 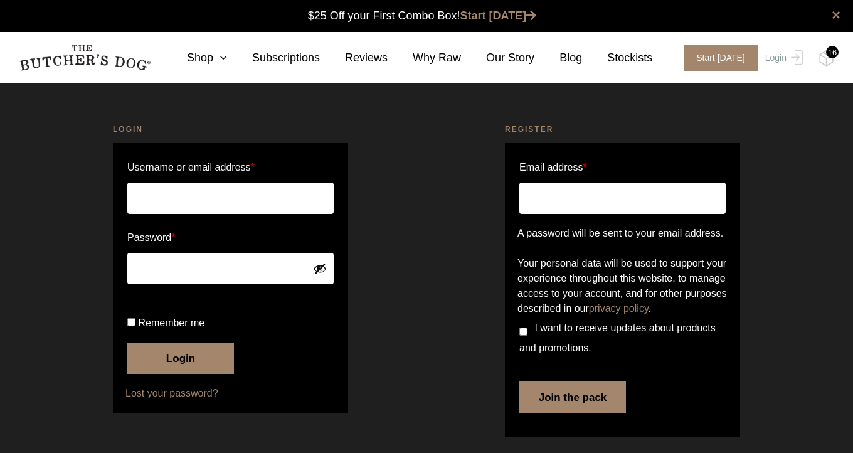 What do you see at coordinates (230, 129) in the screenshot?
I see `h2: Login` at bounding box center [230, 129].